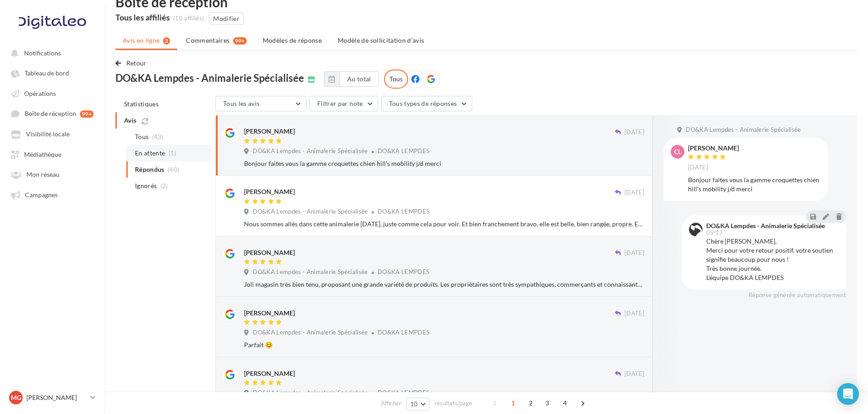 The height and width of the screenshot is (414, 868). What do you see at coordinates (531, 403) in the screenshot?
I see `span: 2` at bounding box center [531, 403].